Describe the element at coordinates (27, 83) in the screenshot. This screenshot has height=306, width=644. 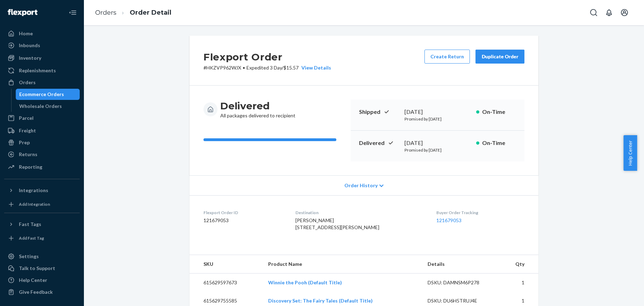
I see `div: Orders` at that location.